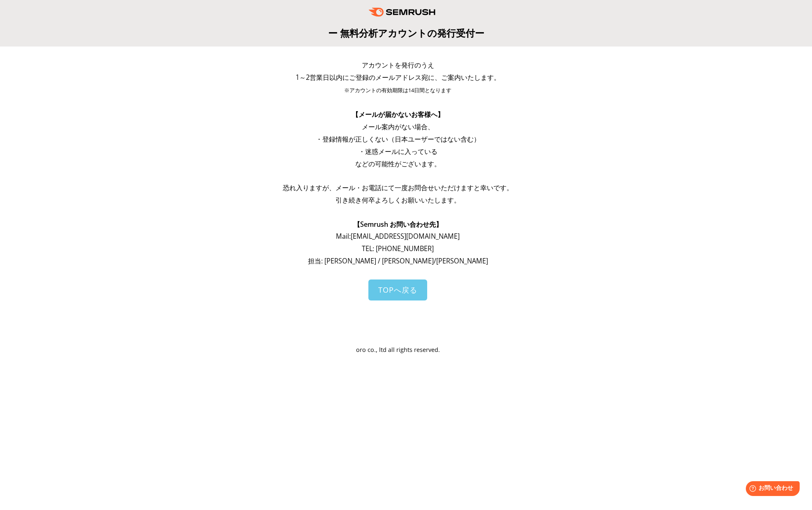 The image size is (812, 510). I want to click on span: ・迷惑メールに入っている, so click(398, 151).